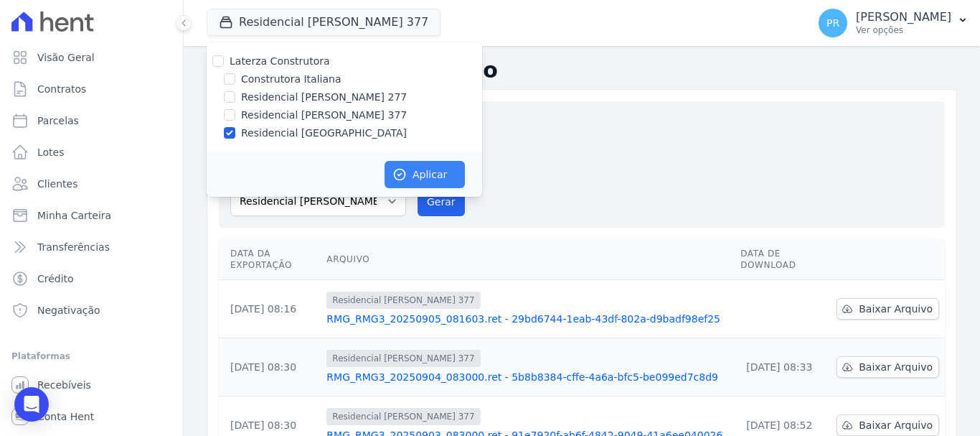  I want to click on div: Open Intercom Messenger, so click(32, 404).